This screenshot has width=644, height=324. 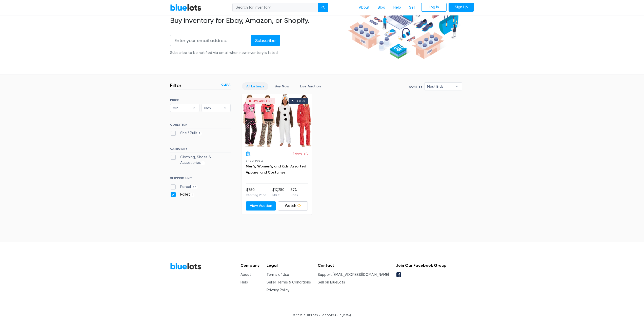 I want to click on a: Seller Terms & Conditions, so click(x=289, y=282).